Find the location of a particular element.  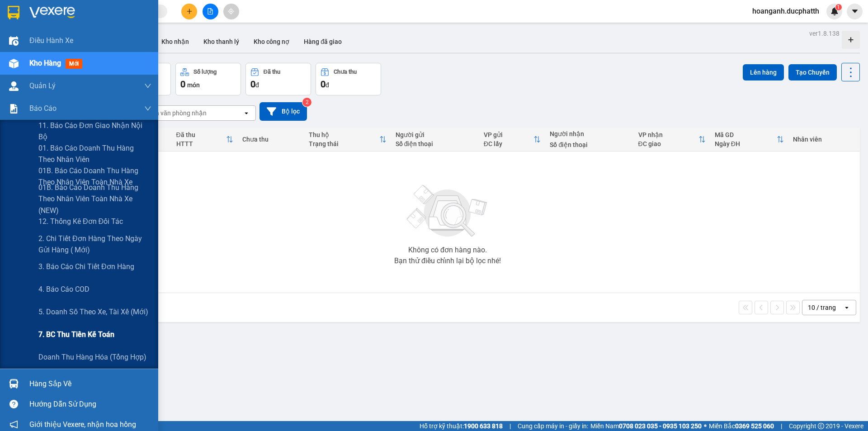

span: 5. Doanh số theo xe, tài xế (mới) is located at coordinates (93, 312).